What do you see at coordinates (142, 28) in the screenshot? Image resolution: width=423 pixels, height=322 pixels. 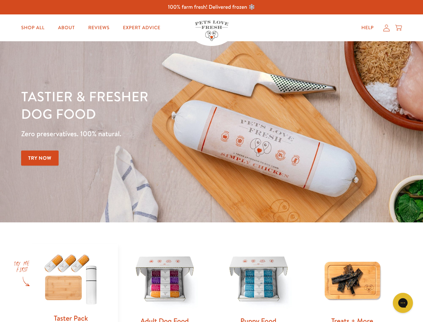 I see `a: Expert Advice` at bounding box center [142, 28].